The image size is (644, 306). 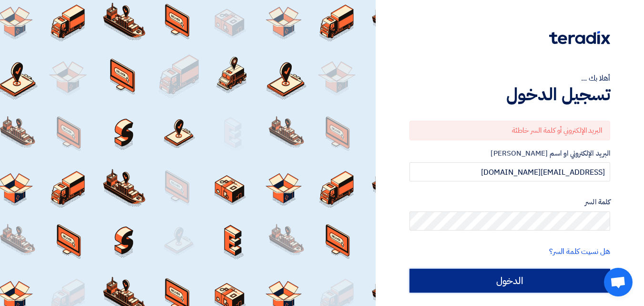 I want to click on img: Teradix logo, so click(x=580, y=37).